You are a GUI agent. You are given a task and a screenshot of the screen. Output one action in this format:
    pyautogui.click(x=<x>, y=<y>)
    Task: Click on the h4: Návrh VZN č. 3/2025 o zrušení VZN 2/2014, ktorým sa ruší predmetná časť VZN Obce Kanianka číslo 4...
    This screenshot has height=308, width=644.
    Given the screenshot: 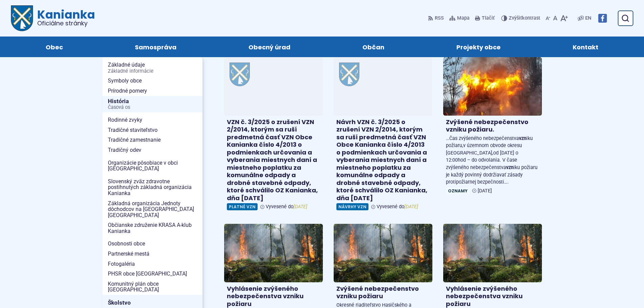 What is the action you would take?
    pyautogui.click(x=383, y=160)
    